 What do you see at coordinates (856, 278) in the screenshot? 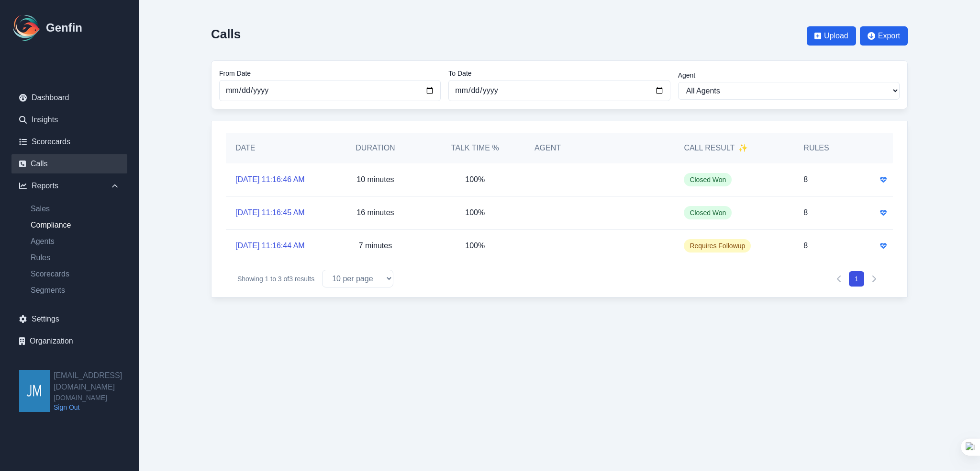
I see `nav: Pagination` at bounding box center [856, 278].